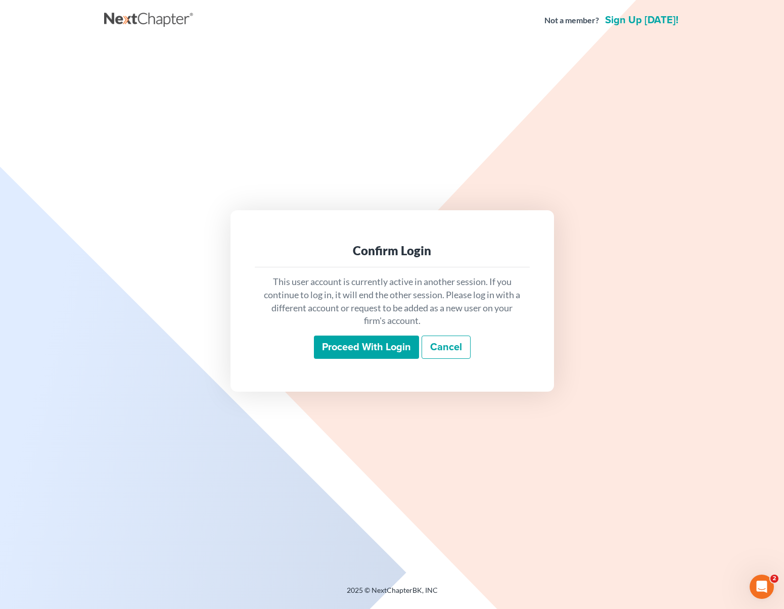 The image size is (784, 609). I want to click on input: Proceed with login, so click(366, 347).